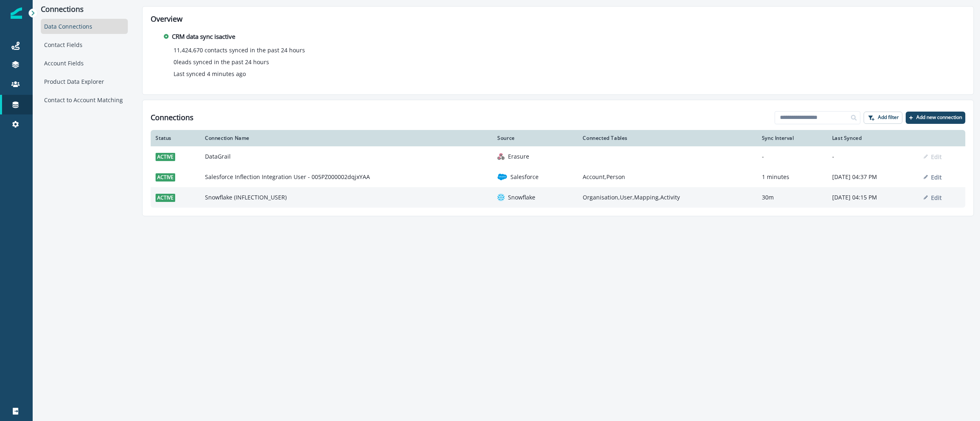 The height and width of the screenshot is (421, 980). Describe the element at coordinates (939, 117) in the screenshot. I see `p: Add new connection` at that location.